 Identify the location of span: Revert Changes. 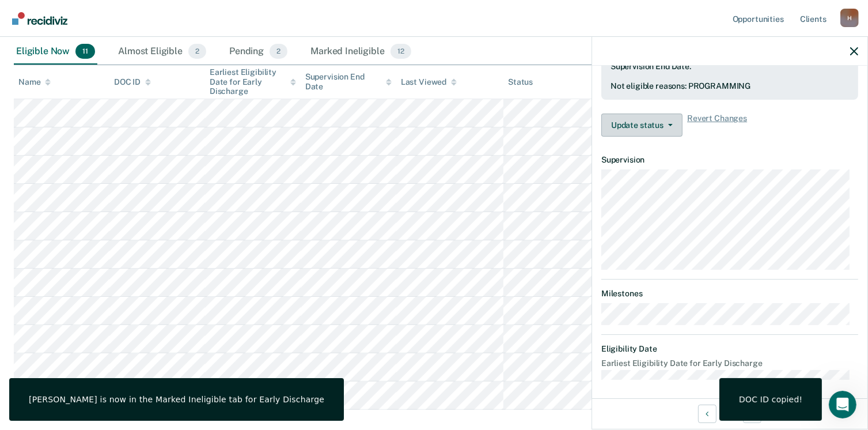
(717, 125).